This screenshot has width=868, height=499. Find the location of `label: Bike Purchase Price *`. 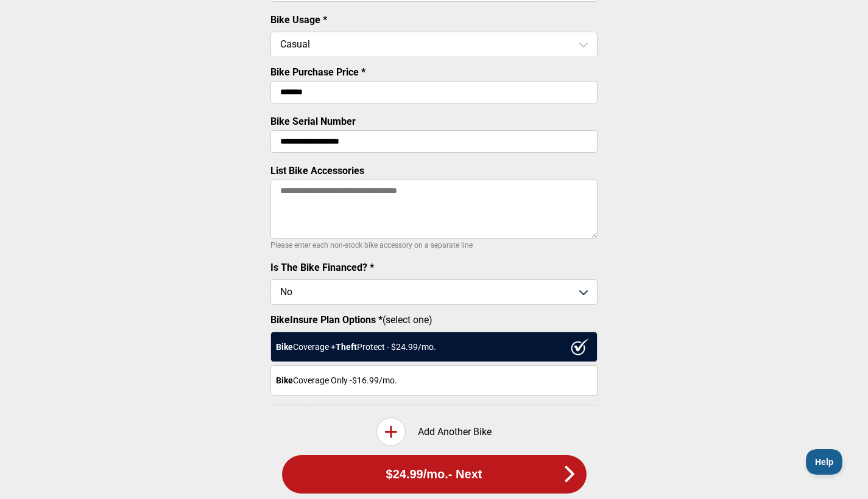

label: Bike Purchase Price * is located at coordinates (318, 72).